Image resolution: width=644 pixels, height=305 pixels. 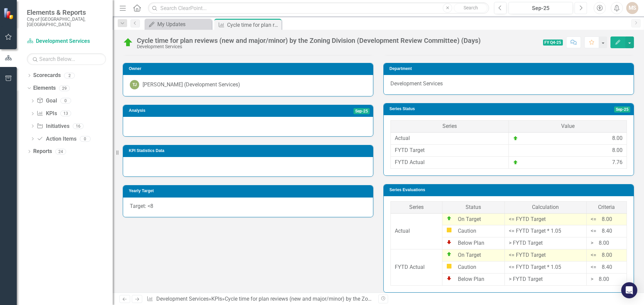 I want to click on div: MS, so click(x=632, y=8).